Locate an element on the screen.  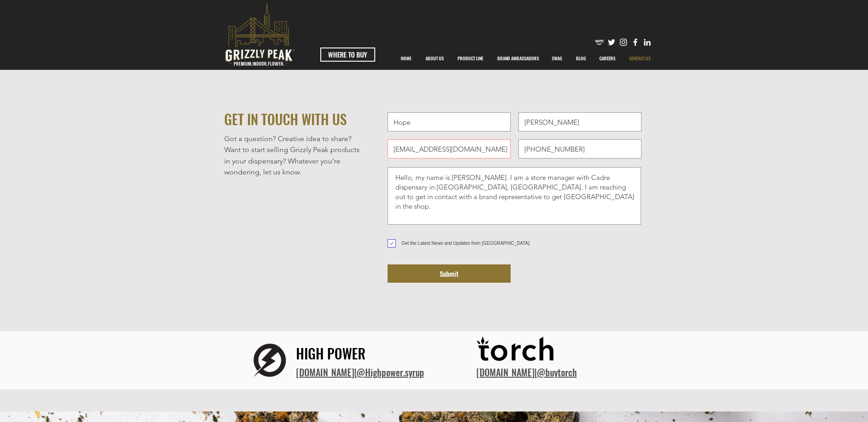
img: Instagram is located at coordinates (623, 42).